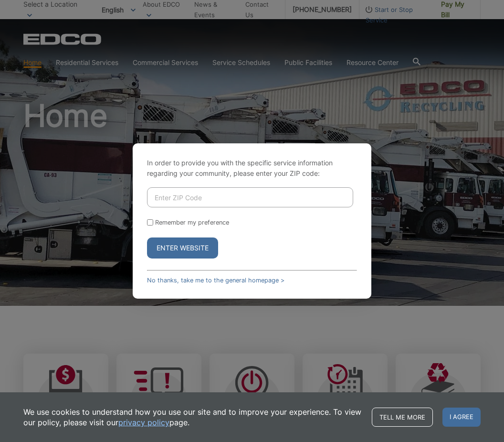 This screenshot has height=442, width=504. I want to click on a: Tell me more, so click(402, 417).